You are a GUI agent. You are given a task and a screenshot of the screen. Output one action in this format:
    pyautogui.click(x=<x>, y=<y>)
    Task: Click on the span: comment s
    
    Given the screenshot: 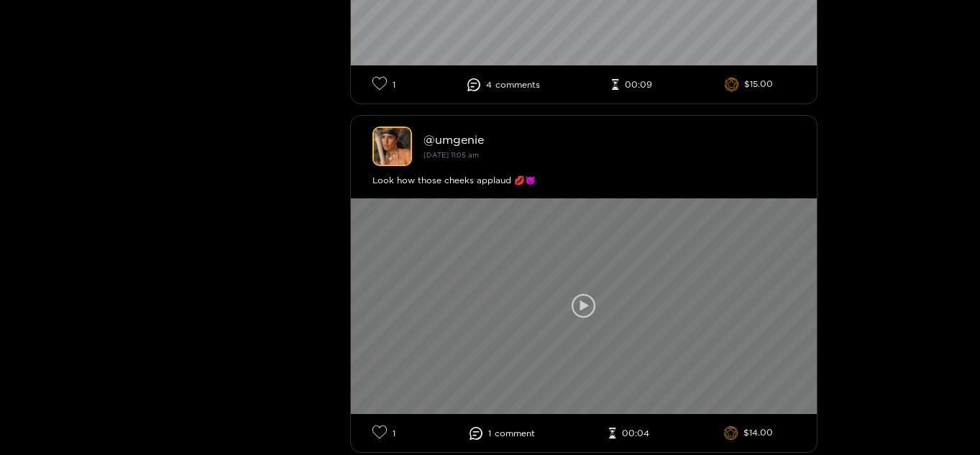 What is the action you would take?
    pyautogui.click(x=518, y=85)
    